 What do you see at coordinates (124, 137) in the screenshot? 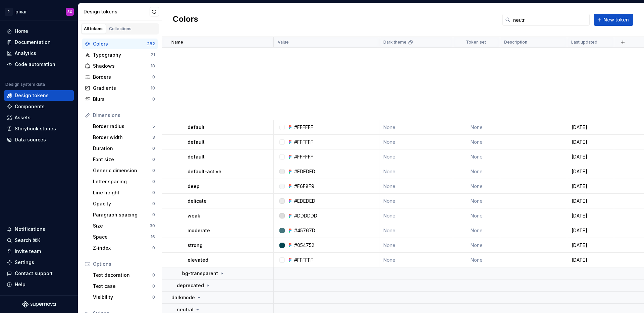
I see `a: Border width3` at bounding box center [124, 137].